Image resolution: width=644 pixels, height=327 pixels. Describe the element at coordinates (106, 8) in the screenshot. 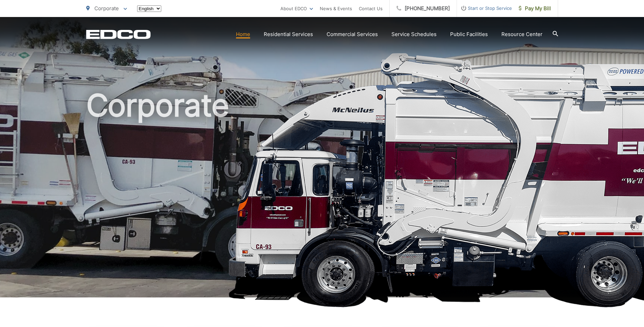

I see `span: Corporate` at that location.